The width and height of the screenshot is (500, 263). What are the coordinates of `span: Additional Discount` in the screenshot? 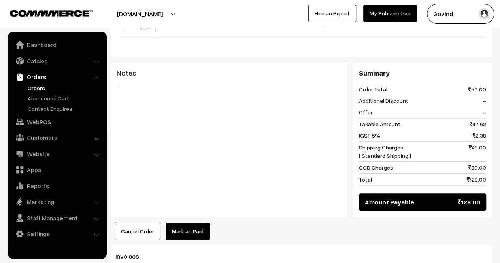 It's located at (383, 100).